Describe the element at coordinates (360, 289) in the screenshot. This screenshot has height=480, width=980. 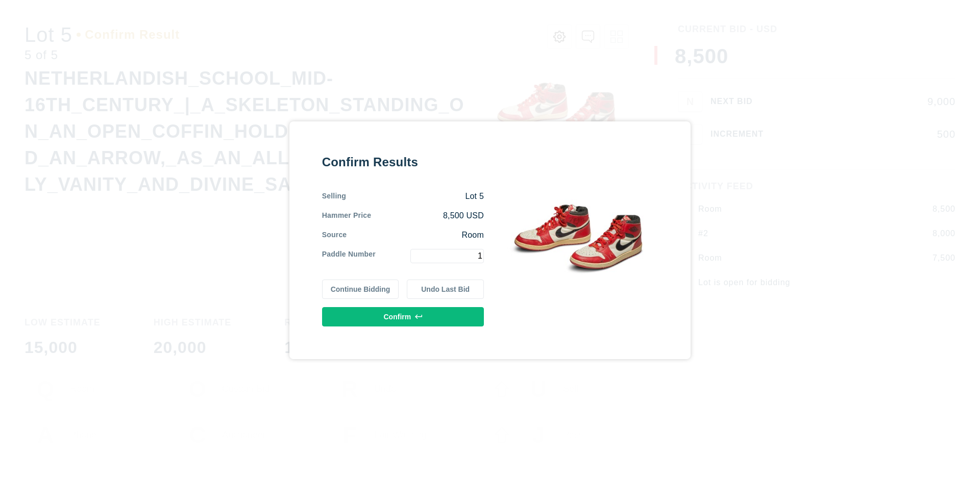
I see `button: Continue Bidding` at that location.